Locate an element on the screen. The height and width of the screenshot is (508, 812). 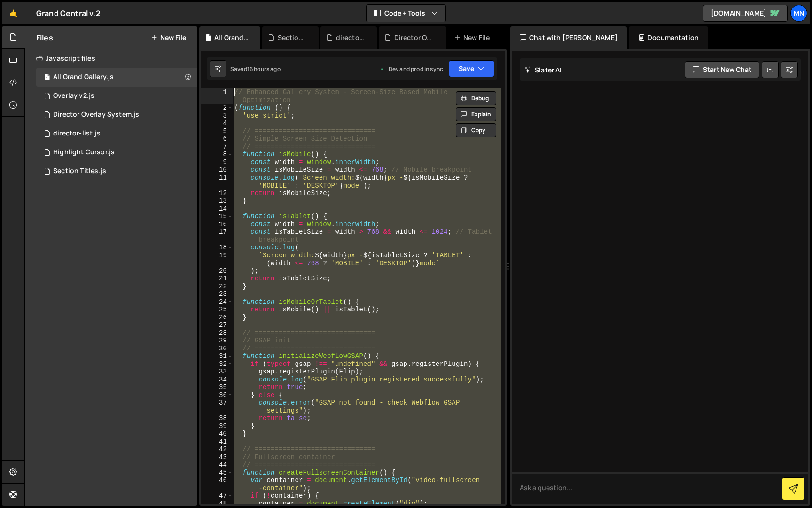
div: 26 is located at coordinates (217, 318).